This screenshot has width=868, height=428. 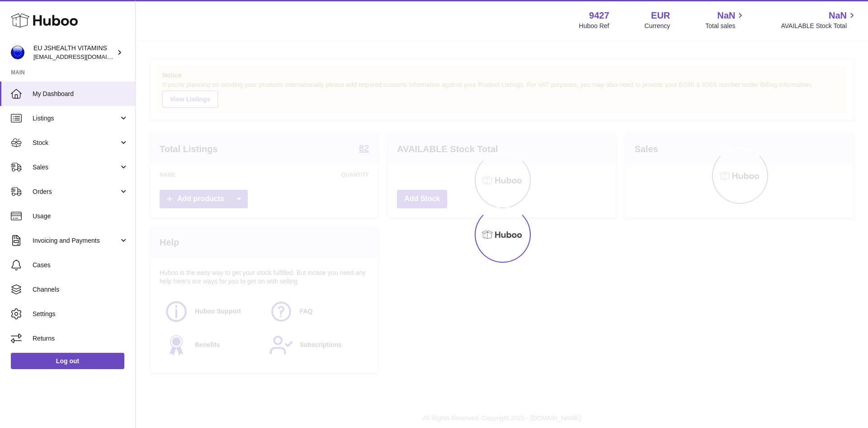 What do you see at coordinates (80, 338) in the screenshot?
I see `span: Returns` at bounding box center [80, 338].